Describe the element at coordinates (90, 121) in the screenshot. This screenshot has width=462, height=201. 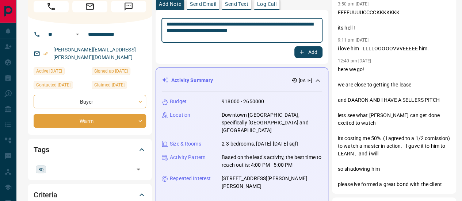
I see `div: Warm` at that location.